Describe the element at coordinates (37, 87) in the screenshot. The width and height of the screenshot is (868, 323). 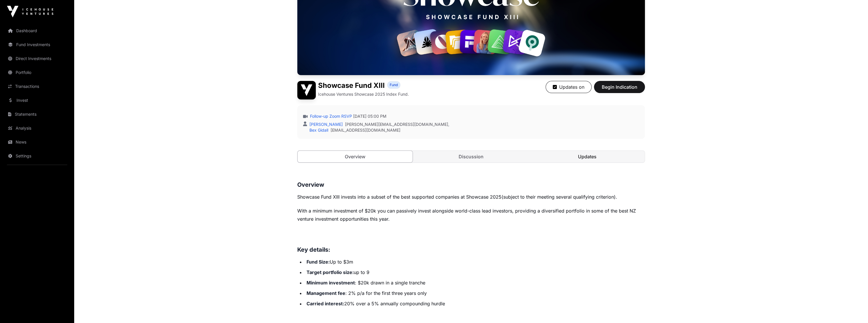
I see `a: Transactions` at that location.